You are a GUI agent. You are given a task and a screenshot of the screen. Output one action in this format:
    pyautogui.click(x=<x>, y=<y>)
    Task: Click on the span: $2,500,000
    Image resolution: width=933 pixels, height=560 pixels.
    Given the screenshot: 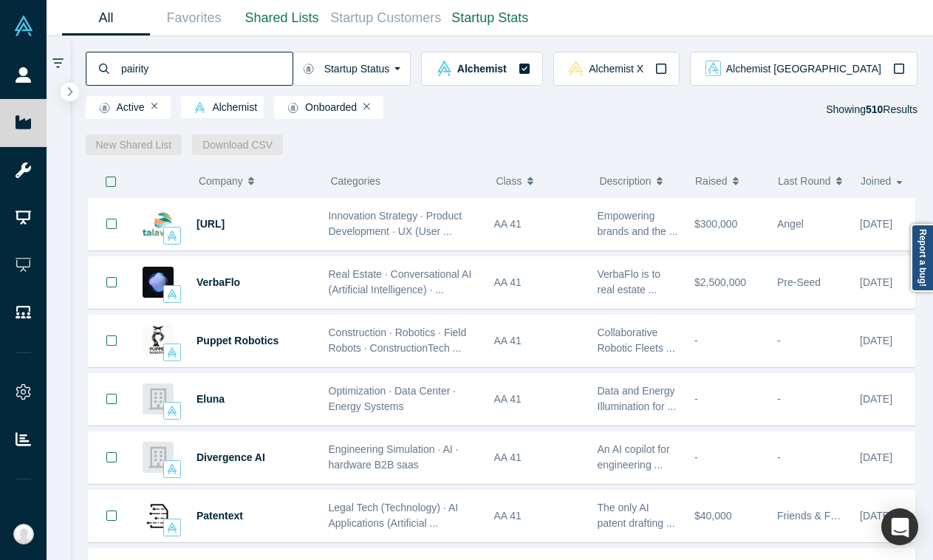 What is the action you would take?
    pyautogui.click(x=720, y=282)
    